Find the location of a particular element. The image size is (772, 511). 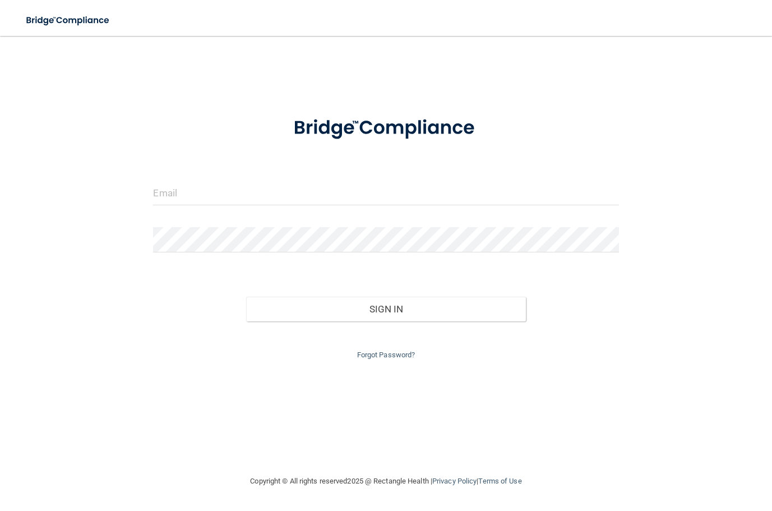

input: Email is located at coordinates (386, 192).